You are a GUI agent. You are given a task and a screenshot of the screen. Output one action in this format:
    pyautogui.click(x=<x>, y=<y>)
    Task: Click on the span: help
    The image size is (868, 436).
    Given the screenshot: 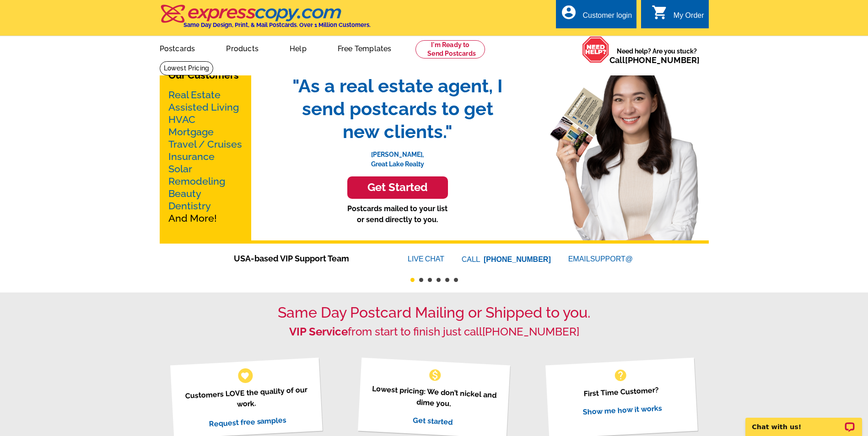 What is the action you would take?
    pyautogui.click(x=620, y=375)
    